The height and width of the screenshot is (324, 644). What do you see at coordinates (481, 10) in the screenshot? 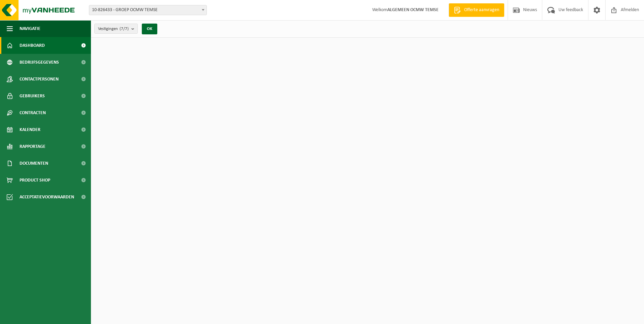
I see `span: Offerte aanvragen` at bounding box center [481, 10].